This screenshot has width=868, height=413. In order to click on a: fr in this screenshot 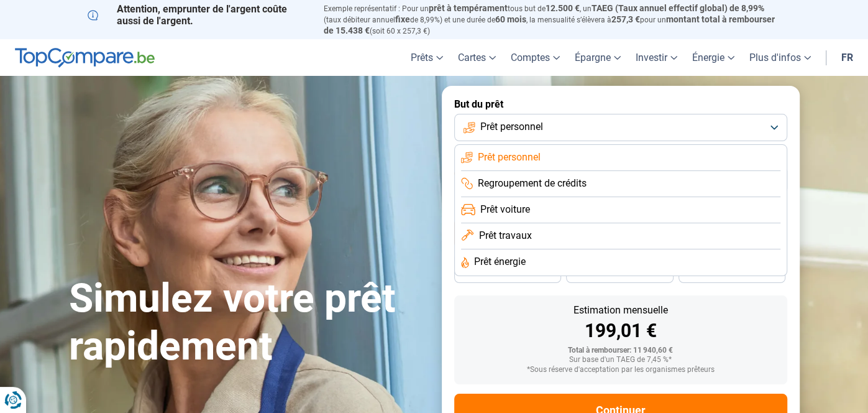, I will do `click(847, 58)`.